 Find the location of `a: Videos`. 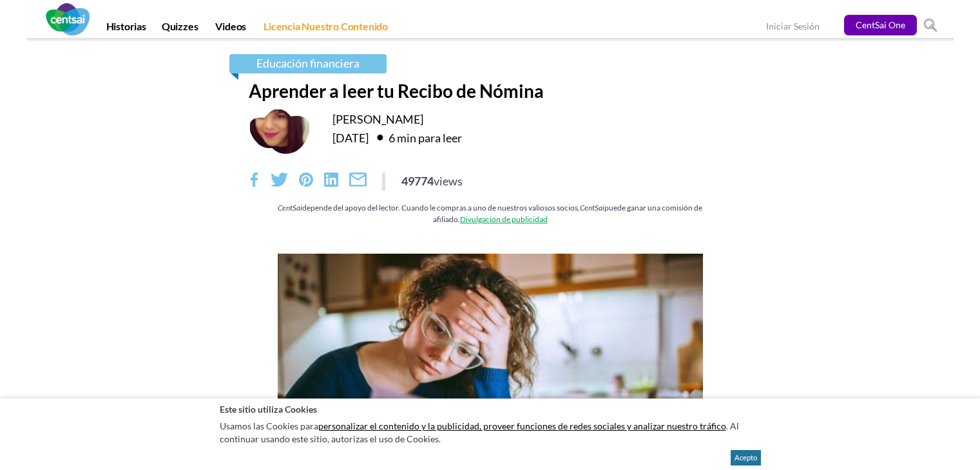

a: Videos is located at coordinates (231, 29).